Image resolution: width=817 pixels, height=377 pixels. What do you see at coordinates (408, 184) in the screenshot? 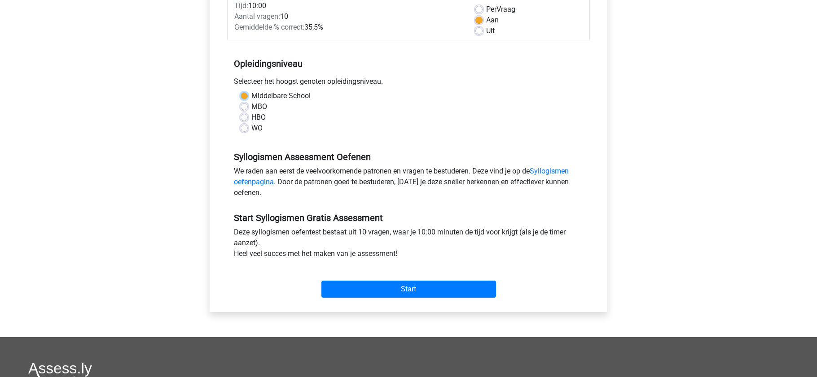
I see `div: We raden aan eerst de veelvoorkomende patronen en vragen te bestuderen. Deze vind je op de . Door...` at bounding box center [408, 184].